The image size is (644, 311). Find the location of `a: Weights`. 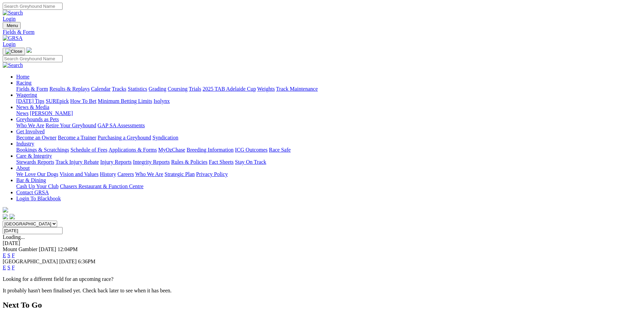

a: Weights is located at coordinates (266, 89).